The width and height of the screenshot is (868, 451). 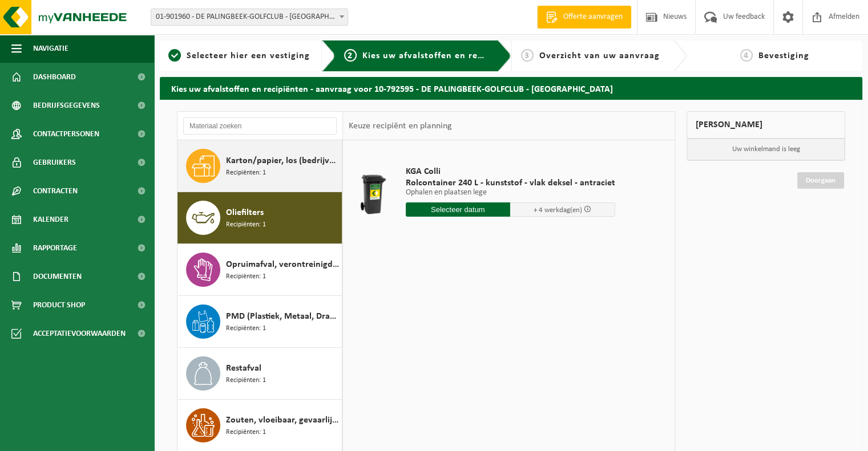 What do you see at coordinates (510, 193) in the screenshot?
I see `p: Ophalen en plaatsen lege` at bounding box center [510, 193].